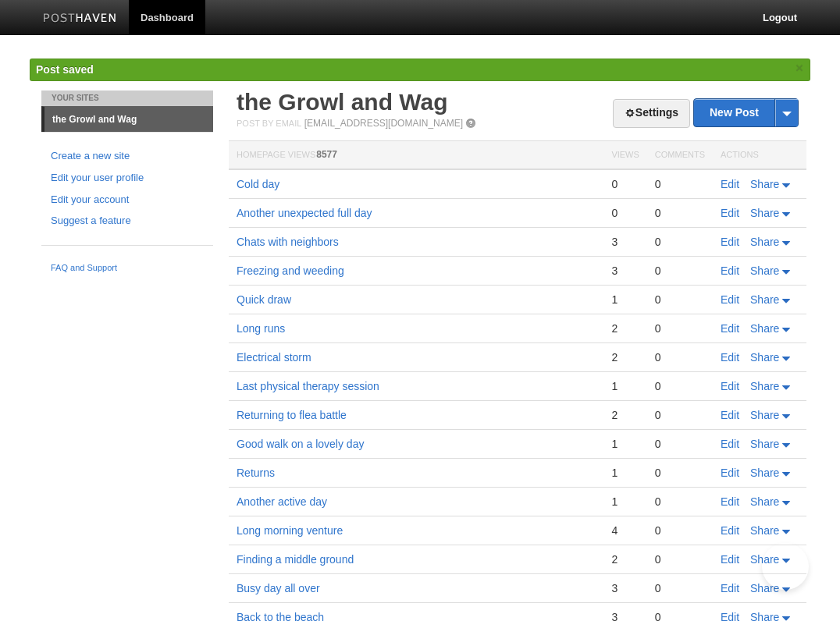 The image size is (840, 621). Describe the element at coordinates (258, 184) in the screenshot. I see `a: Cold day` at that location.